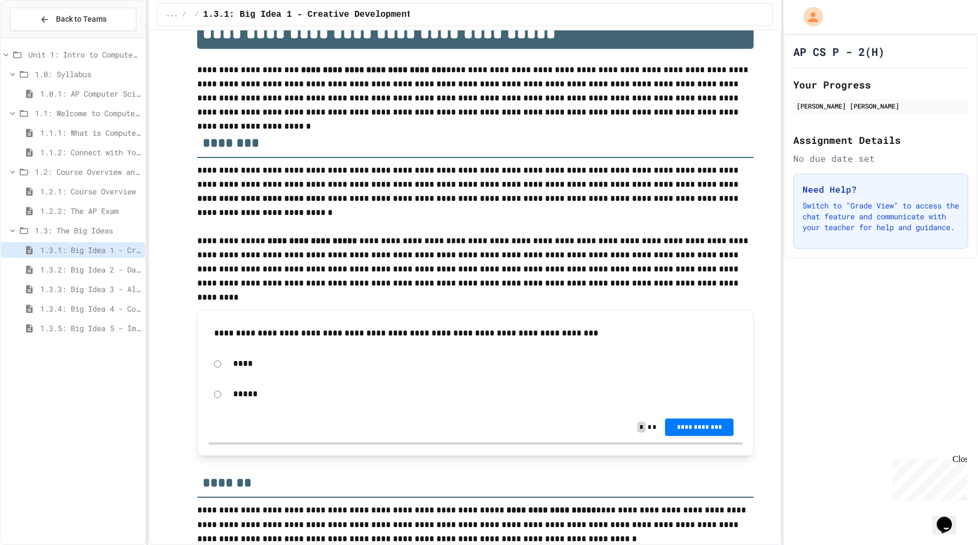 The height and width of the screenshot is (545, 978). I want to click on span: 1.1.1: What is Computer Science?, so click(90, 133).